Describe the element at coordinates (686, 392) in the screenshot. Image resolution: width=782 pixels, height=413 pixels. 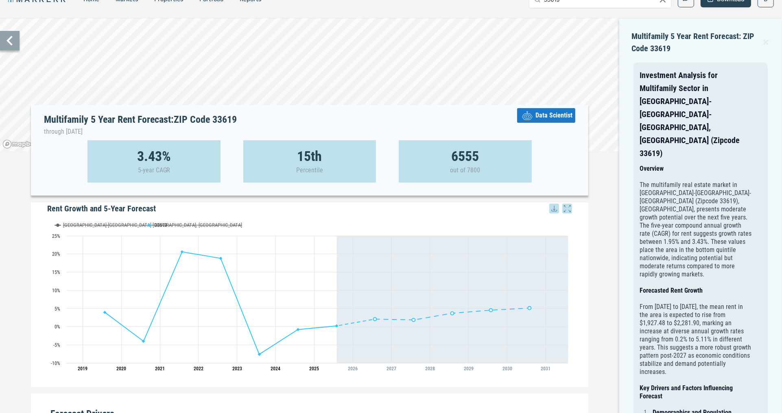
I see `strong: Key Drivers and Factors Influencing Forecast` at that location.